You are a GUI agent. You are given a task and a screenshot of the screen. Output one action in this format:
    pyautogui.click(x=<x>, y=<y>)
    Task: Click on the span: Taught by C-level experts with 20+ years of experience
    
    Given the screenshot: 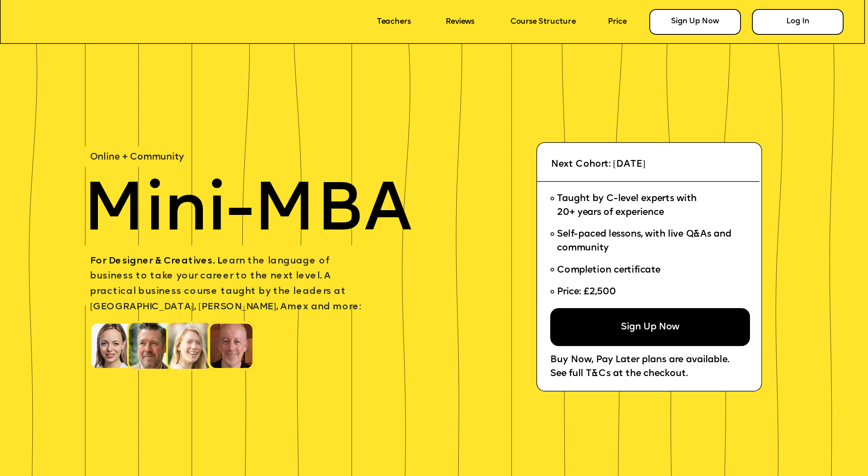 What is the action you would take?
    pyautogui.click(x=627, y=206)
    